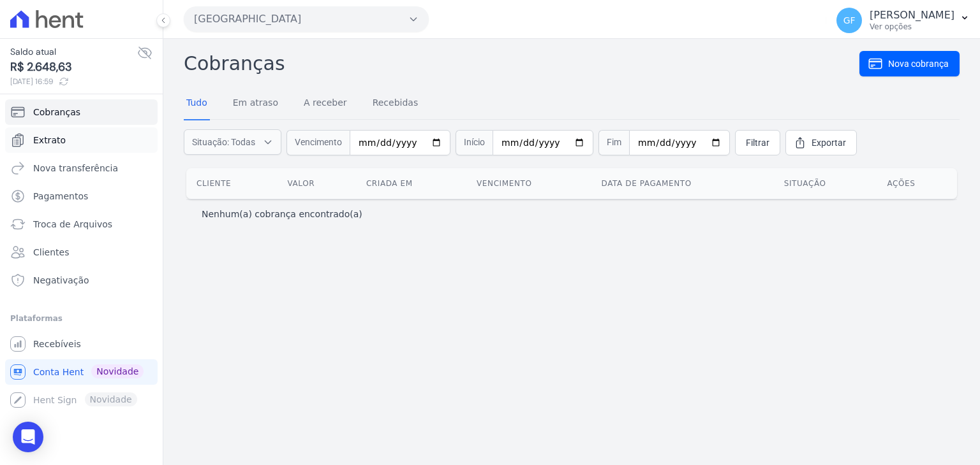 This screenshot has width=980, height=465. Describe the element at coordinates (81, 256) in the screenshot. I see `nav: Sidebar` at that location.